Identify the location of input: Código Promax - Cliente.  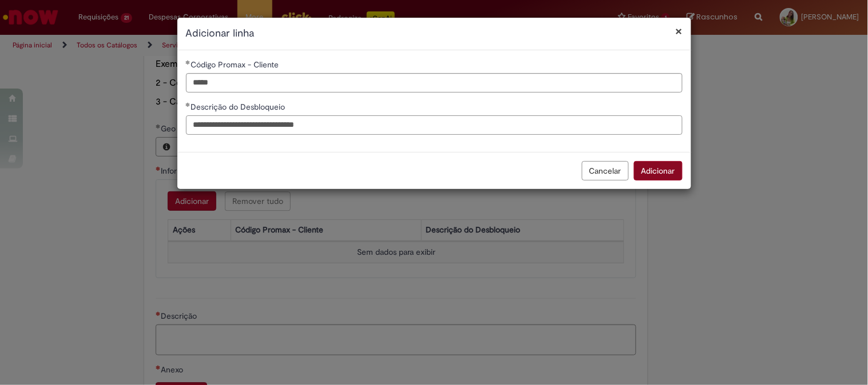
(434, 83).